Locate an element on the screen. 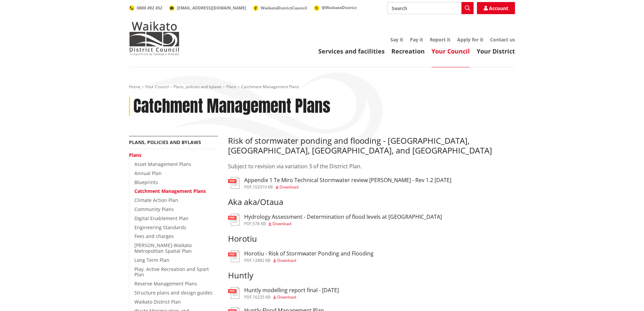 Image resolution: width=644 pixels, height=311 pixels. a: Waikato District Plan is located at coordinates (158, 301).